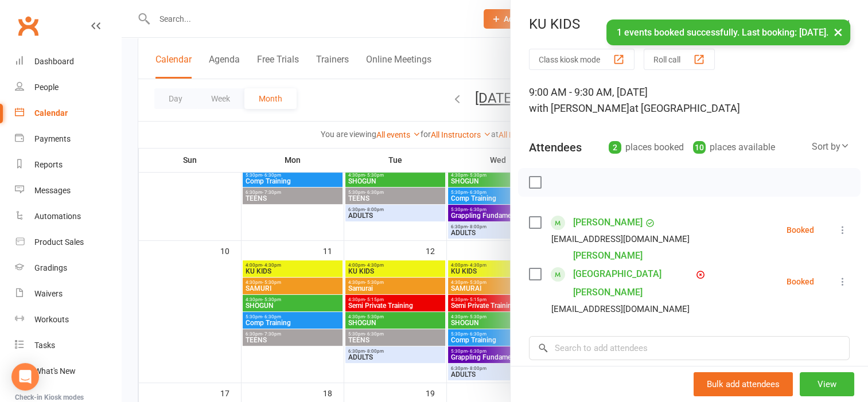 Image resolution: width=868 pixels, height=402 pixels. Describe the element at coordinates (51, 268) in the screenshot. I see `div: Gradings` at that location.